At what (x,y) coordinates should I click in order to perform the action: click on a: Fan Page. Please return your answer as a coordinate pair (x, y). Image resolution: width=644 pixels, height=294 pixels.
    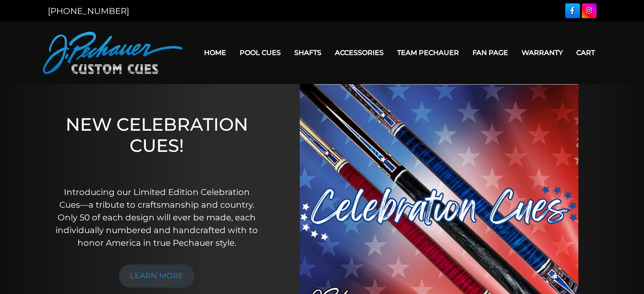
    Looking at the image, I should click on (490, 52).